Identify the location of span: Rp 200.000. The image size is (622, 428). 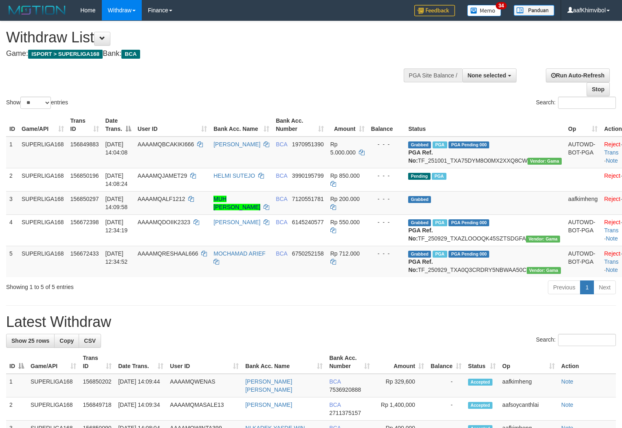
(345, 199).